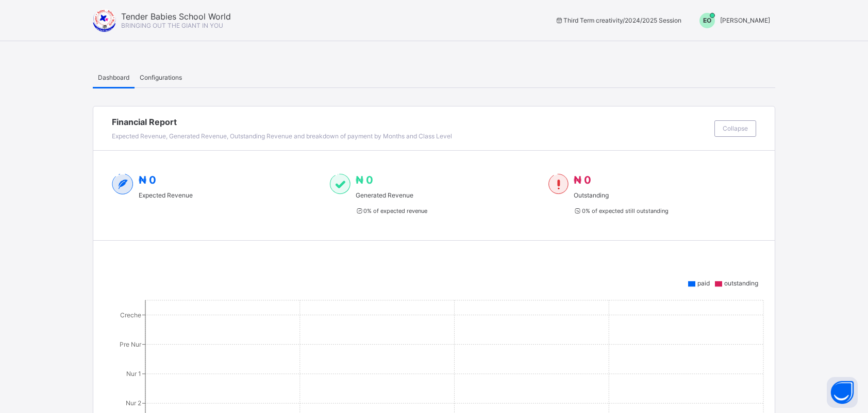 This screenshot has width=868, height=413. I want to click on tspan: Nur 1, so click(134, 374).